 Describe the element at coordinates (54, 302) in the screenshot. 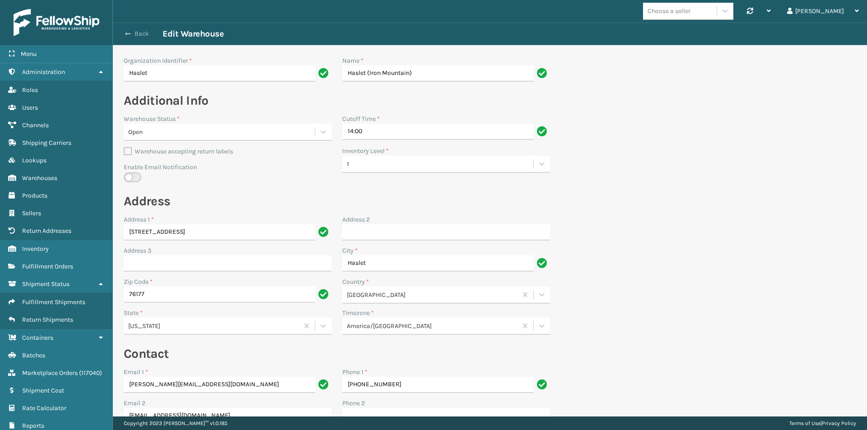

I see `span: Fulfillment Shipments` at that location.